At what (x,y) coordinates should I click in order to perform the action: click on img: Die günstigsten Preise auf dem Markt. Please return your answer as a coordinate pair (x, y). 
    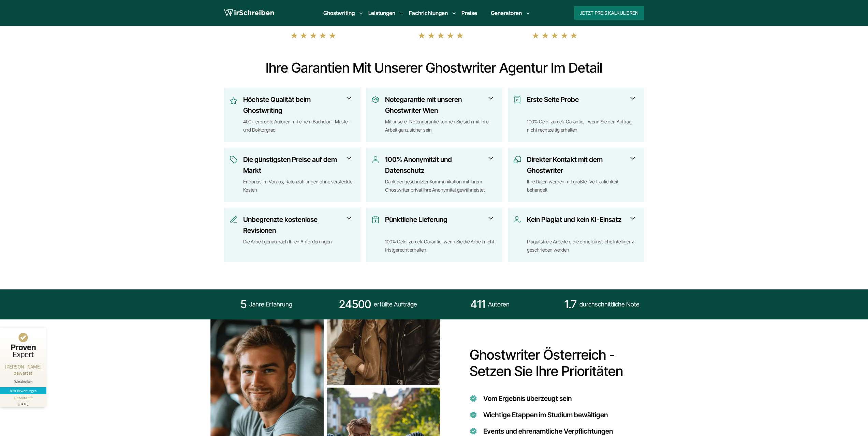
    Looking at the image, I should click on (234, 160).